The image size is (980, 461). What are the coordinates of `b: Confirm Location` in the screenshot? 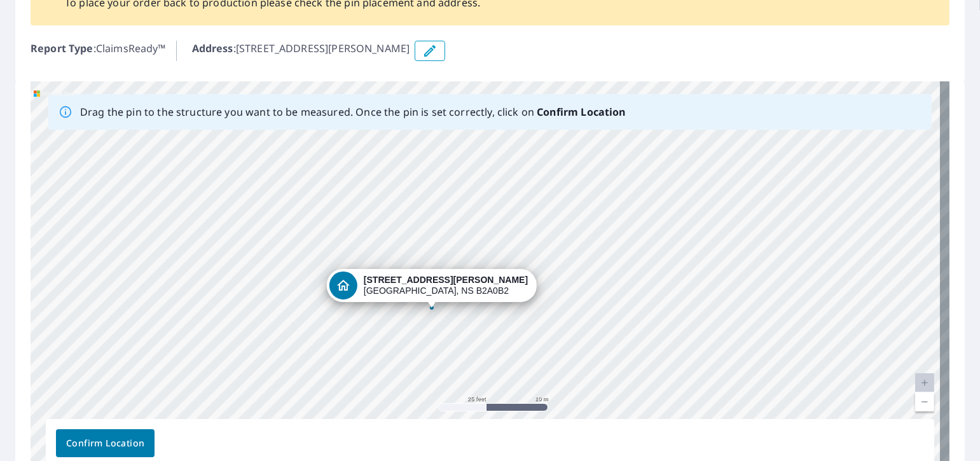 It's located at (581, 112).